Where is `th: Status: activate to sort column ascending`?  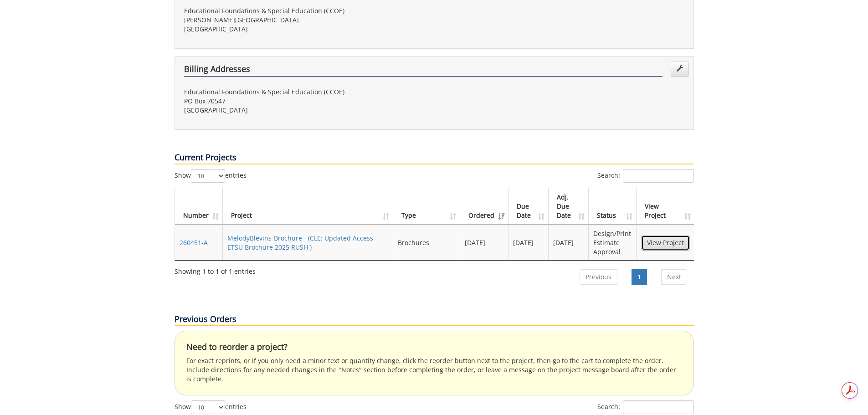
th: Status: activate to sort column ascending is located at coordinates (612, 206).